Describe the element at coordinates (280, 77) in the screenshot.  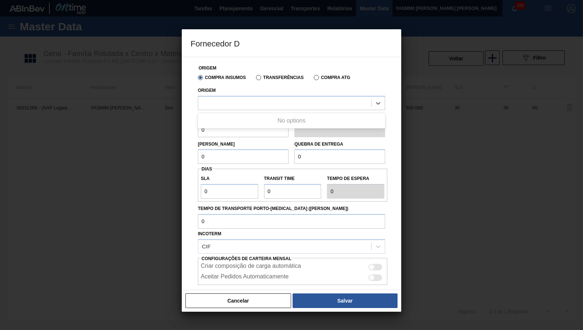
I see `label: Transferências` at that location.